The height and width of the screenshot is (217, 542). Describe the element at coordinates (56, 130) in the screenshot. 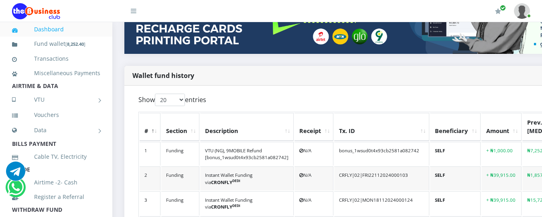

I see `a: Data` at that location.